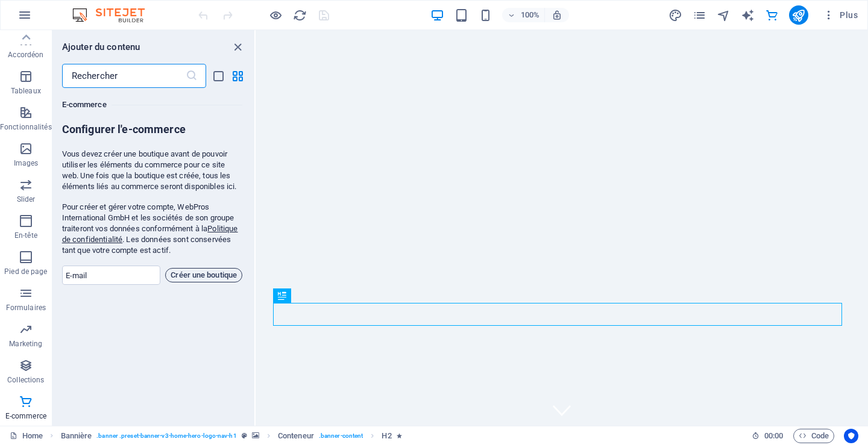 Image resolution: width=868 pixels, height=445 pixels. Describe the element at coordinates (150, 234) in the screenshot. I see `a: Politique de confidentialité` at that location.